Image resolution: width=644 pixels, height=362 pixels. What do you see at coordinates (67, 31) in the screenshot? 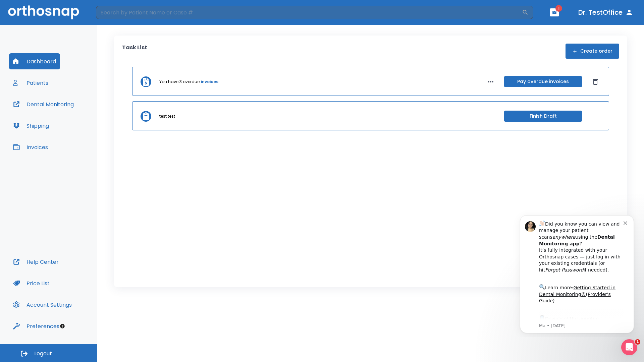
I see `b: Dental Monitoring app` at bounding box center [67, 31].